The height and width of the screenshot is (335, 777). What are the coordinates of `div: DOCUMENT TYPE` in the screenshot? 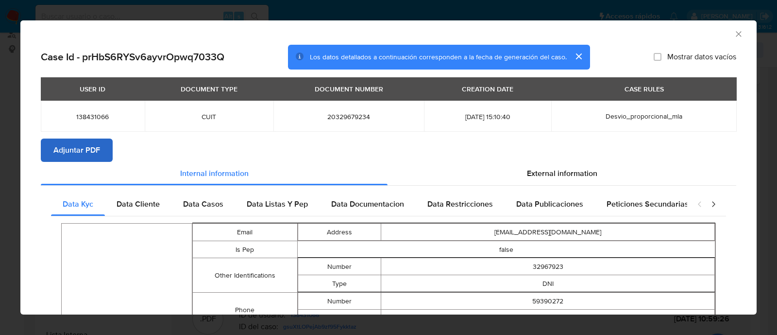 It's located at (209, 89).